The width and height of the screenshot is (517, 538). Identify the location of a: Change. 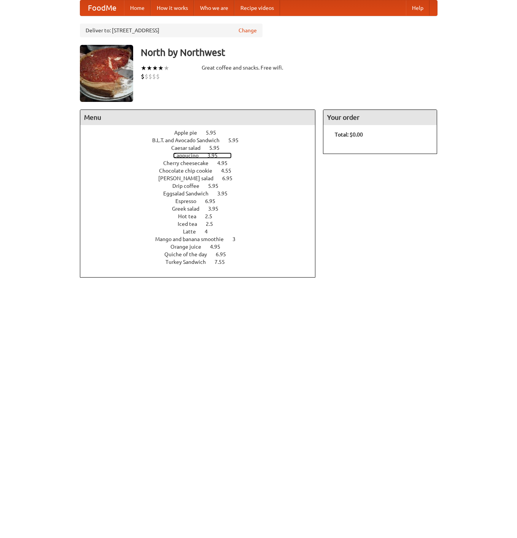
(248, 30).